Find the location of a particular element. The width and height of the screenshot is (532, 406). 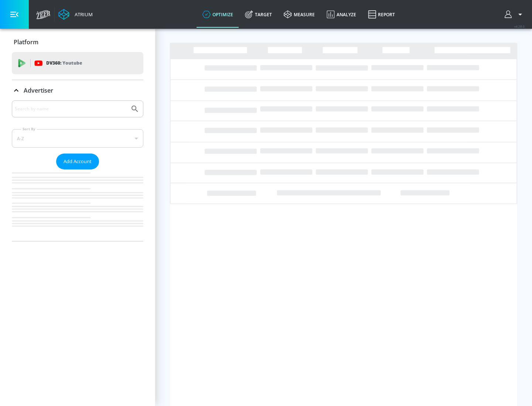

input: Search by name is located at coordinates (70, 109).